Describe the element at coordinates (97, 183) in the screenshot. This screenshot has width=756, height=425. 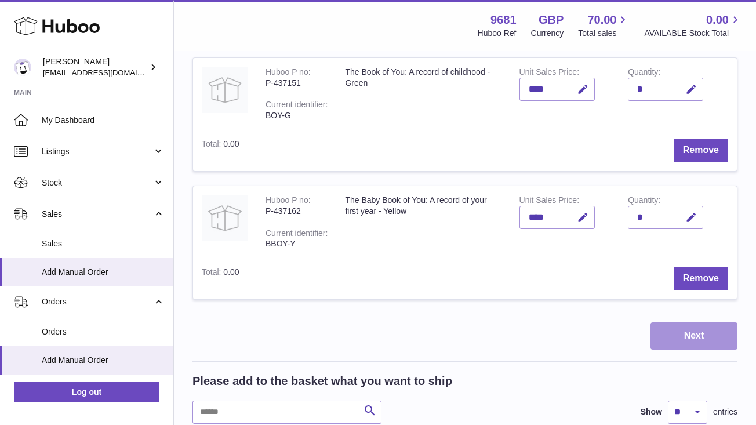
I see `span: Stock` at that location.